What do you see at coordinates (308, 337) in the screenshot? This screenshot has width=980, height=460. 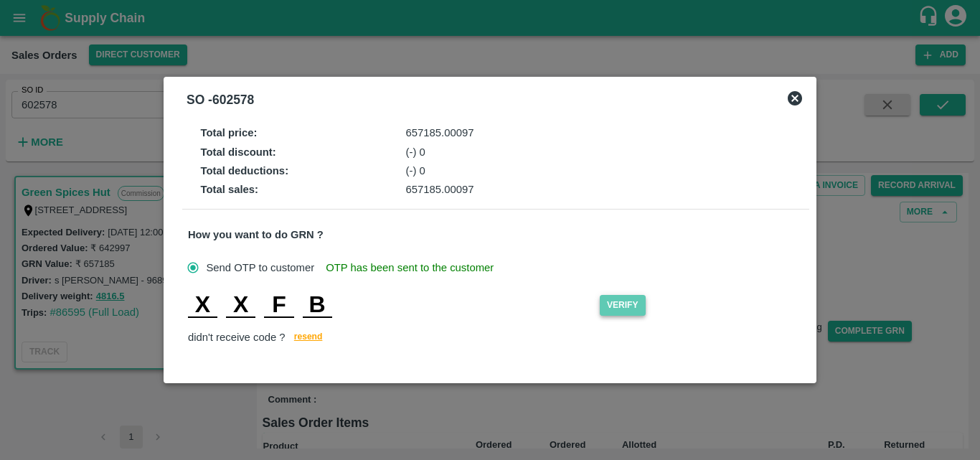 I see `span: resend` at bounding box center [308, 337].